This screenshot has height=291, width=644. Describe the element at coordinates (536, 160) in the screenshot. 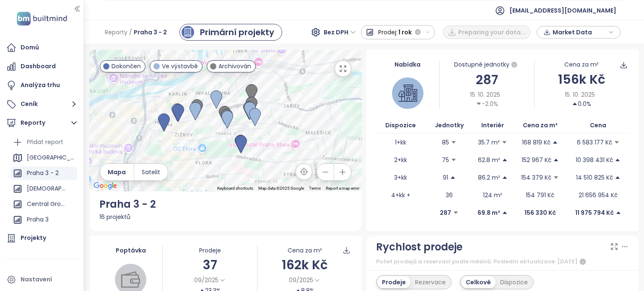

I see `p: 152 967 Kč` at that location.